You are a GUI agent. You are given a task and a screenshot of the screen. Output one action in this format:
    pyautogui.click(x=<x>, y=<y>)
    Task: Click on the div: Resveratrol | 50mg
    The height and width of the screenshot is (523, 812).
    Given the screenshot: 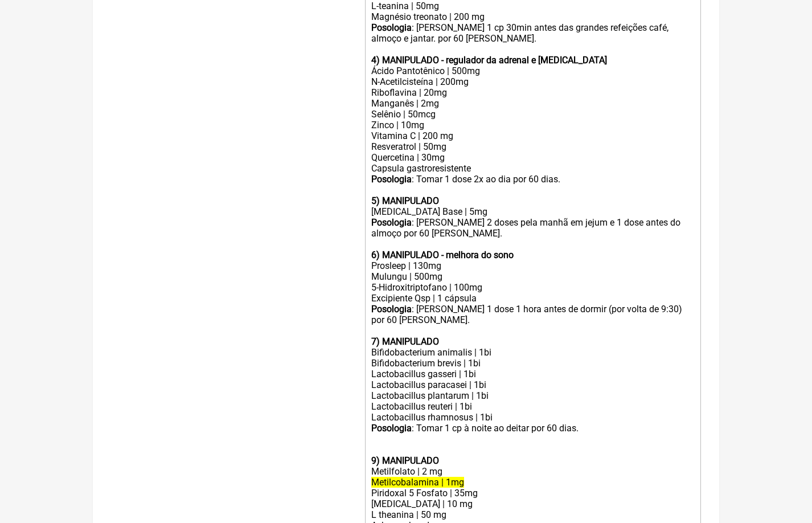 What is the action you would take?
    pyautogui.click(x=533, y=147)
    